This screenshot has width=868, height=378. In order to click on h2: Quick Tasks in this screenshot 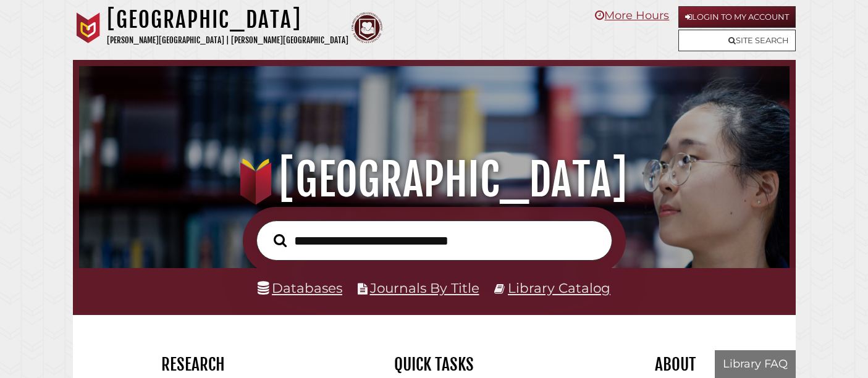, I will do `click(435, 365)`.